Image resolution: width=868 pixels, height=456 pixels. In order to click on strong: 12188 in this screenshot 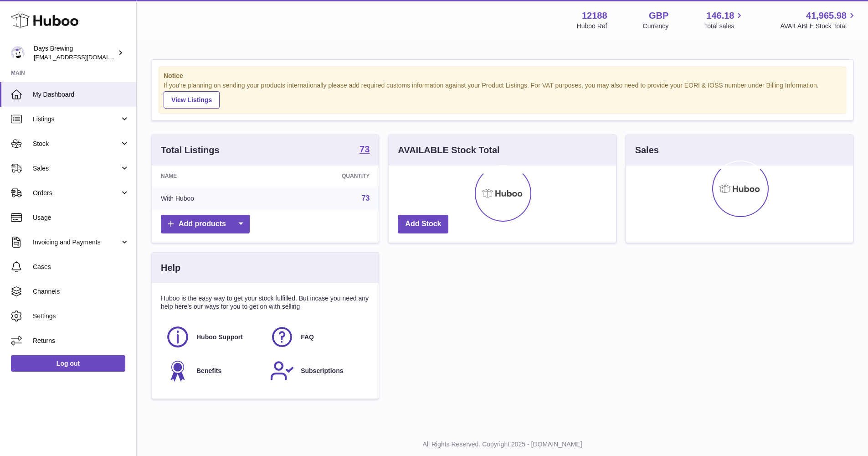, I will do `click(595, 16)`.